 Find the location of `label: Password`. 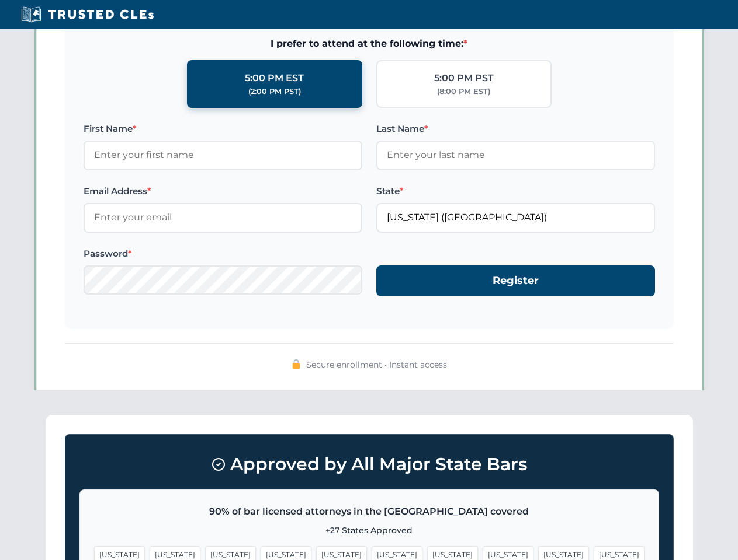

label: Password is located at coordinates (223, 254).